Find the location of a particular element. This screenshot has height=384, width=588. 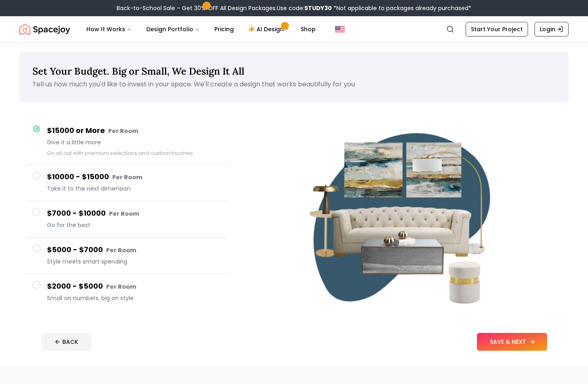

h4: $5000 - $7000 is located at coordinates (134, 250).